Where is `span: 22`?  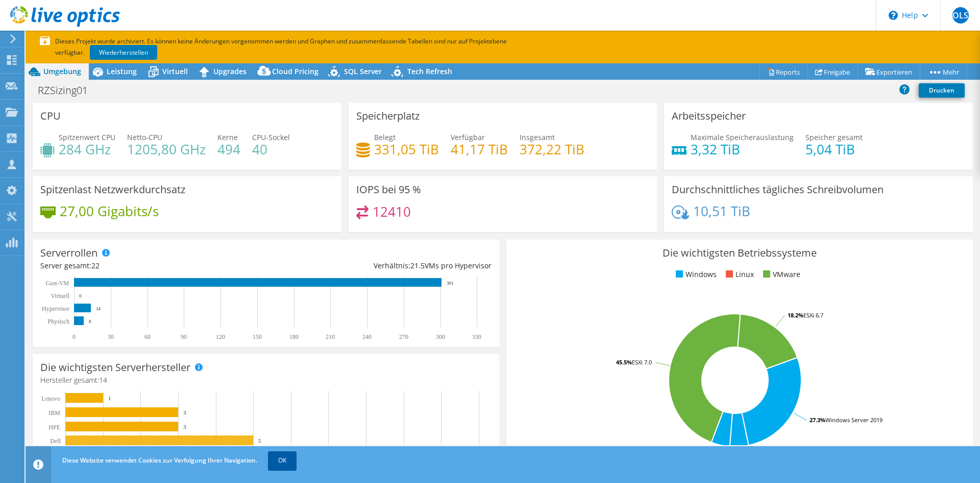 span: 22 is located at coordinates (95, 266).